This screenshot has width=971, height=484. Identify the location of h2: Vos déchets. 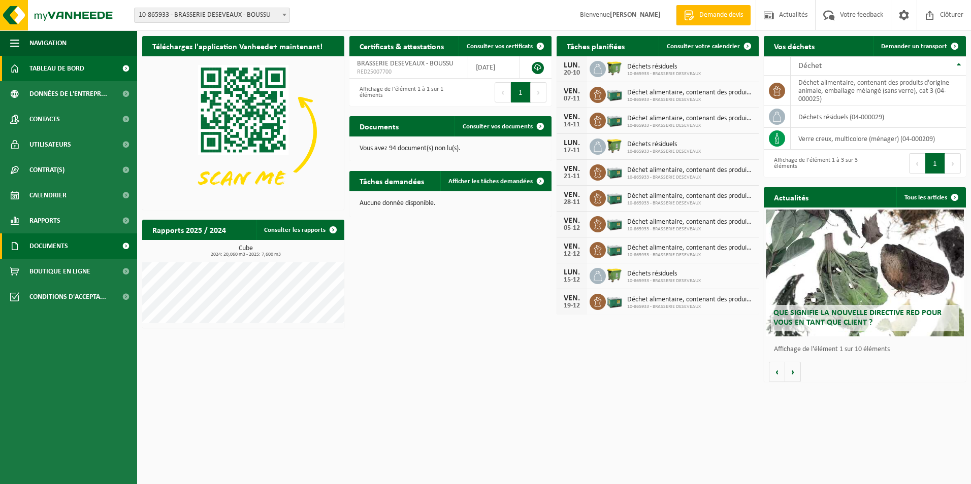
(794, 46).